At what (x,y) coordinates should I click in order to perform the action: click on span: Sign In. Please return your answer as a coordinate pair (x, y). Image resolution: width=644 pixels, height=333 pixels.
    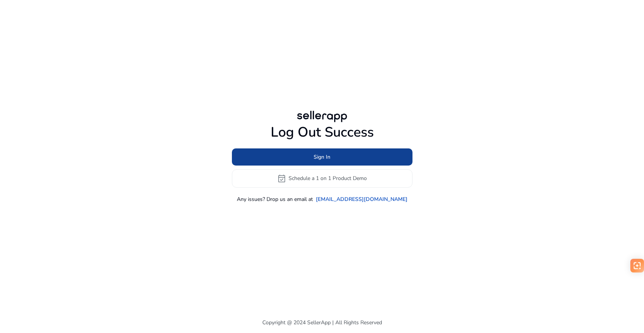
    Looking at the image, I should click on (322, 157).